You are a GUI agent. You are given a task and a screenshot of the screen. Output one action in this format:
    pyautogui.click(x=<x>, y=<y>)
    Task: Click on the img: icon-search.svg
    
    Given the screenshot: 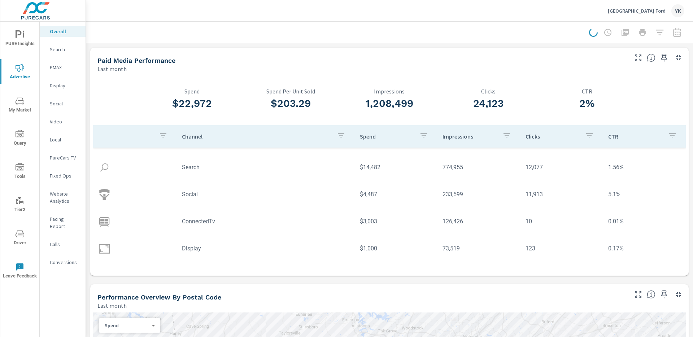 What is the action you would take?
    pyautogui.click(x=104, y=167)
    